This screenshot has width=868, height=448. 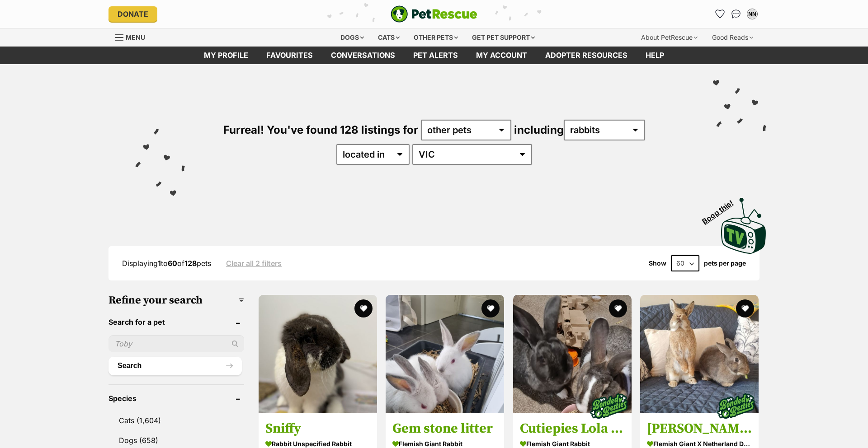 I want to click on span: Show, so click(x=657, y=263).